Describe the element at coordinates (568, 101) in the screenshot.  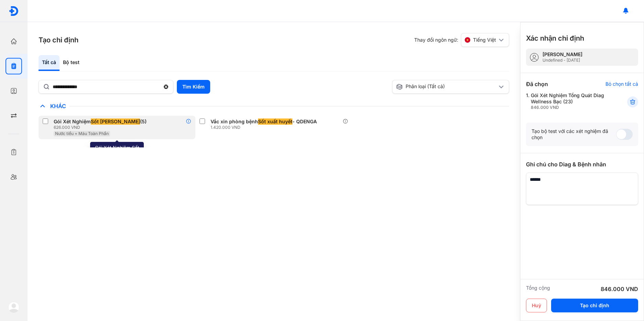
I see `div: 1.` at that location.